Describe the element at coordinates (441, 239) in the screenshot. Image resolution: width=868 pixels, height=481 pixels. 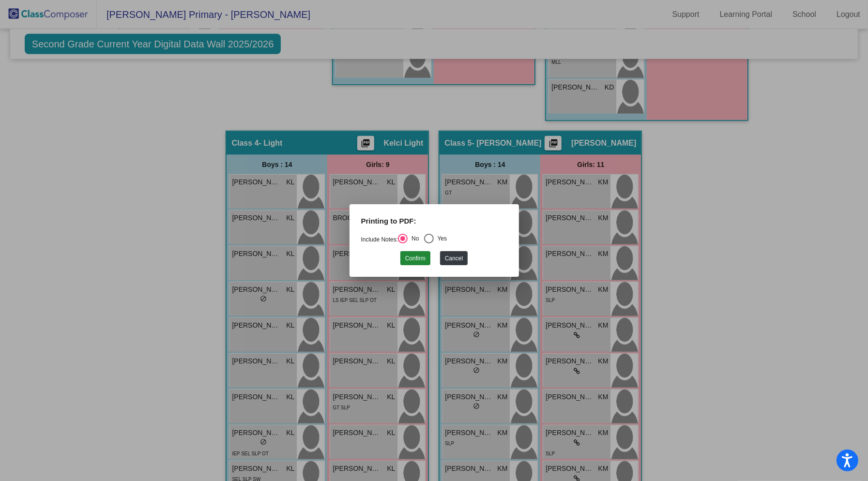
I see `div: Yes` at that location.